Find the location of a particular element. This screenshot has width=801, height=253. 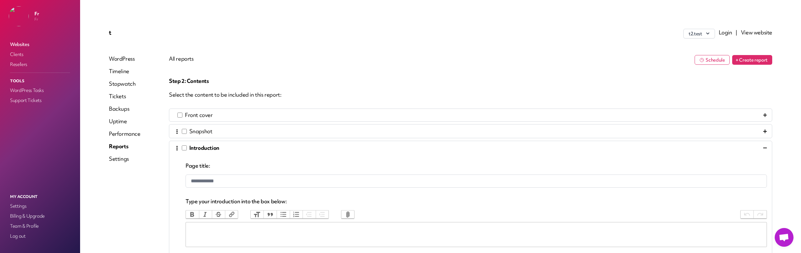

a: View website is located at coordinates (756, 33).